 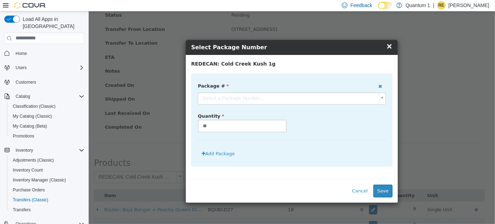 What do you see at coordinates (47, 126) in the screenshot?
I see `button: My Catalog (Beta)` at bounding box center [47, 126].